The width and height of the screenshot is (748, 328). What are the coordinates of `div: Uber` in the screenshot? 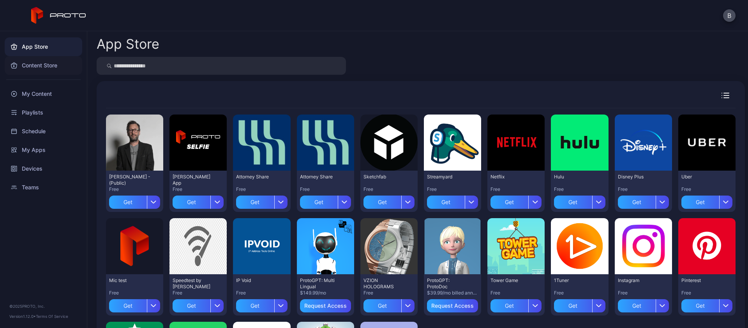 It's located at (702, 177).